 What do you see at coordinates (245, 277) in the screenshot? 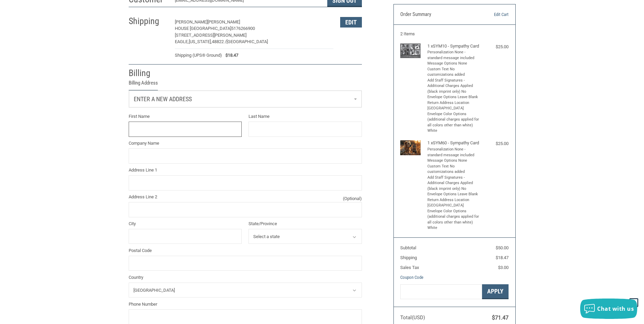
I see `label: Country` at bounding box center [245, 277].